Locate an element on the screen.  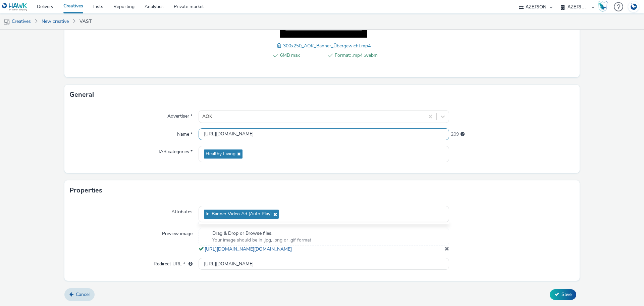
label: IAB categories * is located at coordinates (175, 150).